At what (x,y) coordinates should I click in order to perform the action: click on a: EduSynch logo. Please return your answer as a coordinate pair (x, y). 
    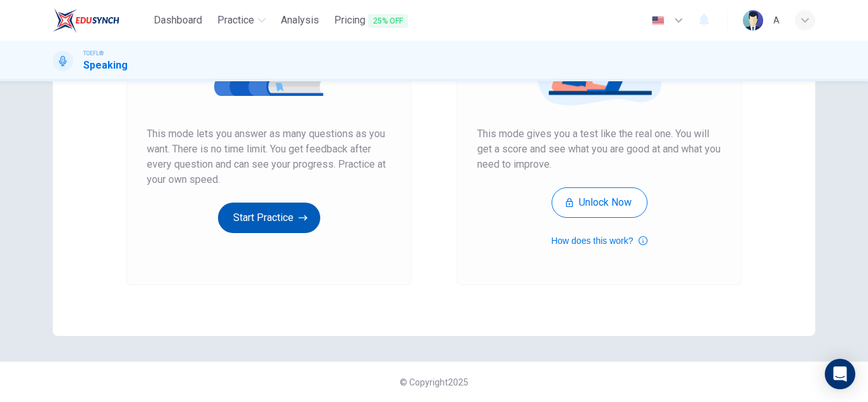
    Looking at the image, I should click on (100, 20).